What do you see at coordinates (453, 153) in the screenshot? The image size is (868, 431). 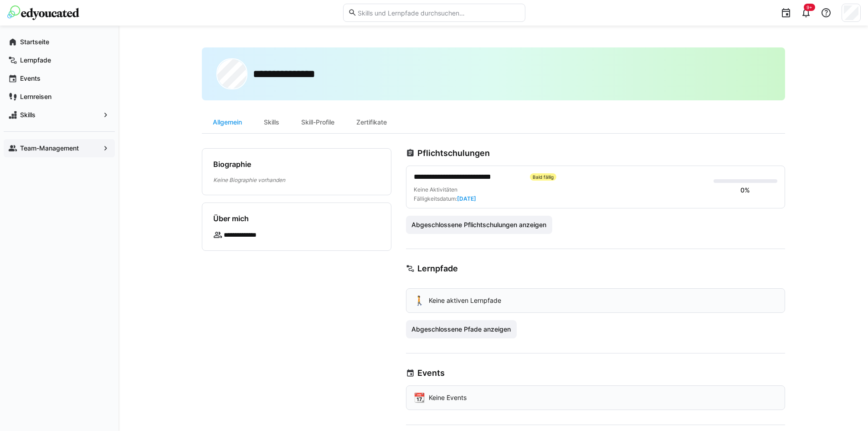 I see `h3: Pflichtschulungen` at bounding box center [453, 153].